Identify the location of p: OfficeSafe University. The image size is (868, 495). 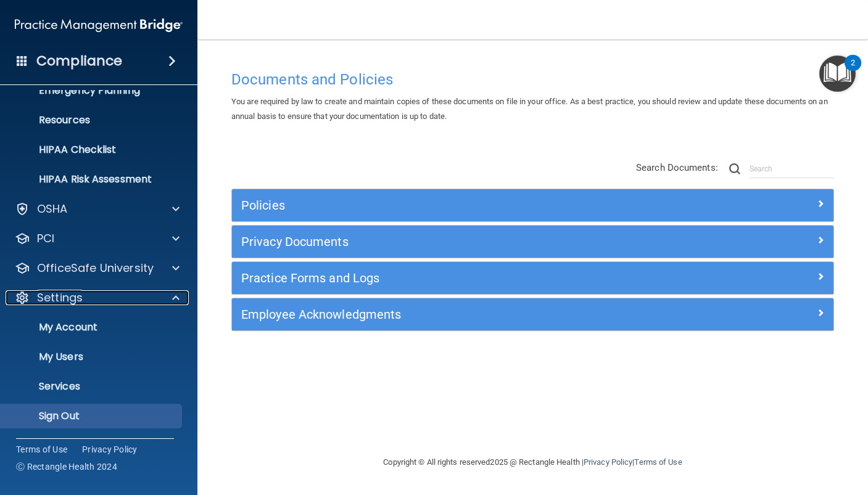
(95, 269).